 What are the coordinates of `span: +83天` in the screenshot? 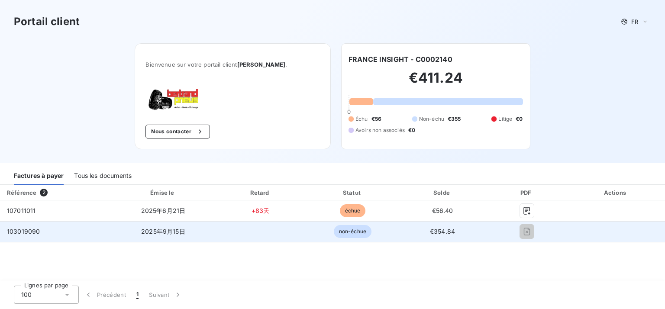 It's located at (261, 210).